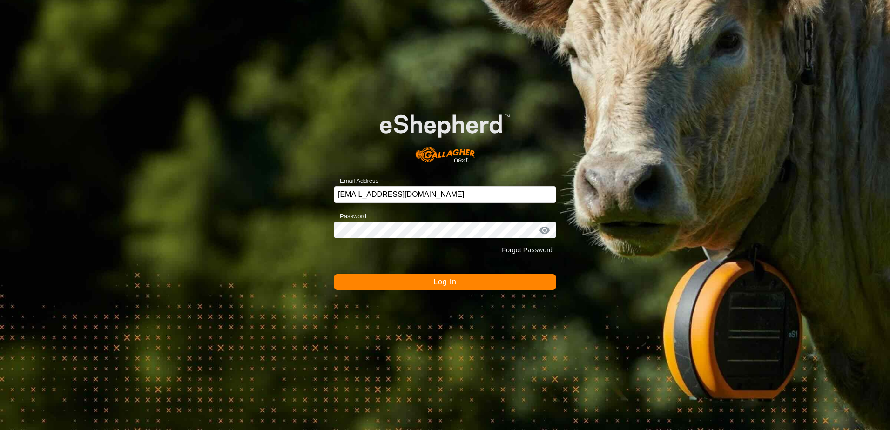 This screenshot has width=890, height=430. I want to click on img: E-shepherd Logo, so click(445, 134).